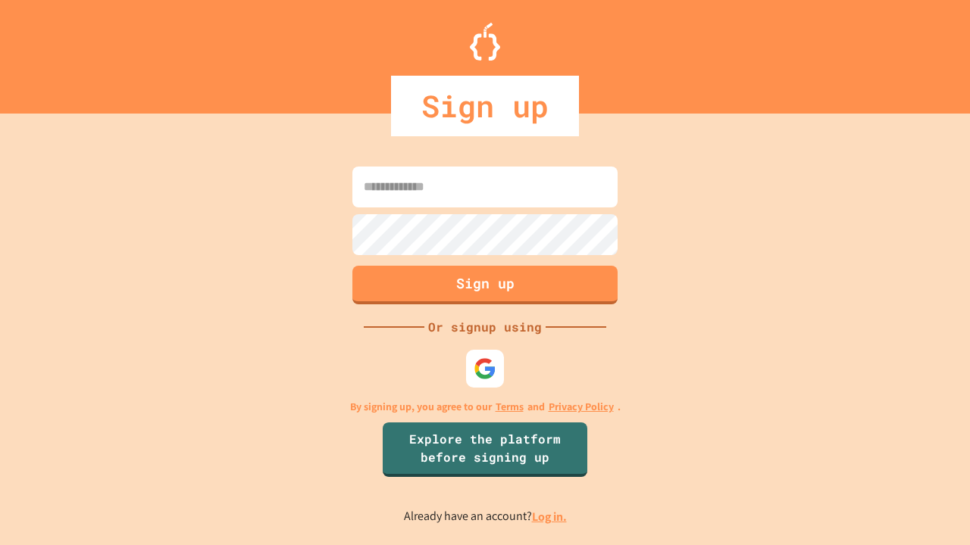 The image size is (970, 545). Describe the element at coordinates (549, 517) in the screenshot. I see `a: Log in.` at that location.